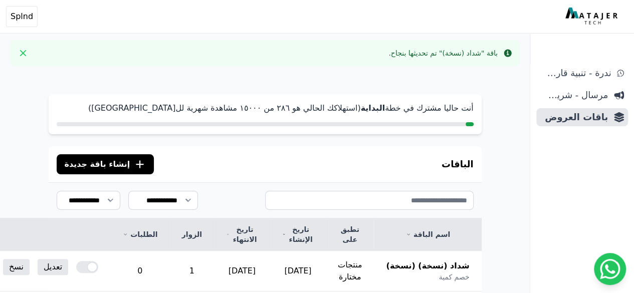  I want to click on td: 1, so click(192, 271).